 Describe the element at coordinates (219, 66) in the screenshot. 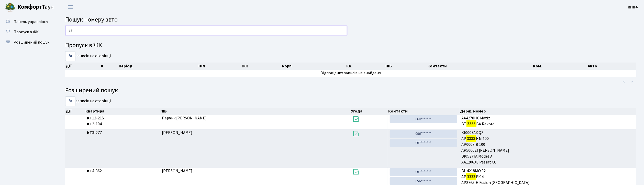

I see `th: Тип` at that location.